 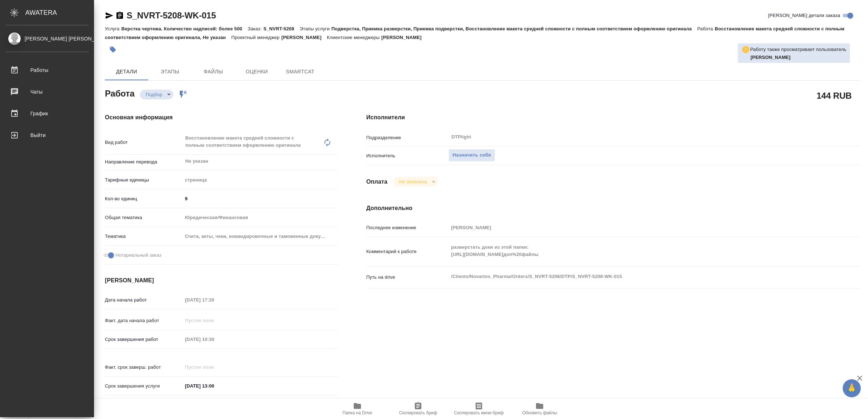 What do you see at coordinates (127, 72) in the screenshot?
I see `span: Детали` at bounding box center [127, 72].